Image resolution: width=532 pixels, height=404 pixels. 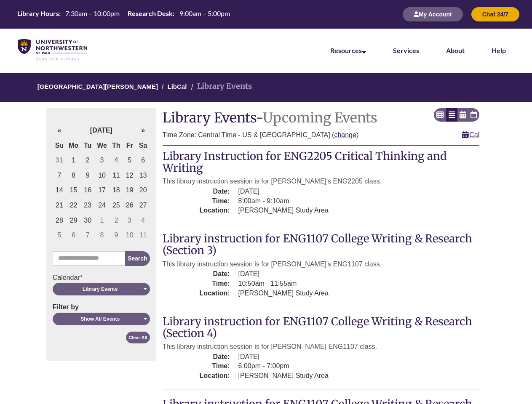 What do you see at coordinates (143, 235) in the screenshot?
I see `td: 11` at bounding box center [143, 235].